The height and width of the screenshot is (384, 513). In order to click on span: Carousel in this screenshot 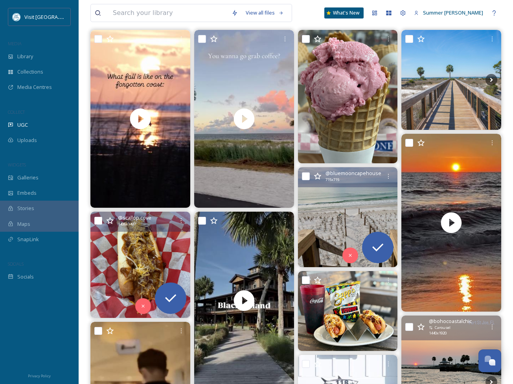, I will do `click(442, 327)`.